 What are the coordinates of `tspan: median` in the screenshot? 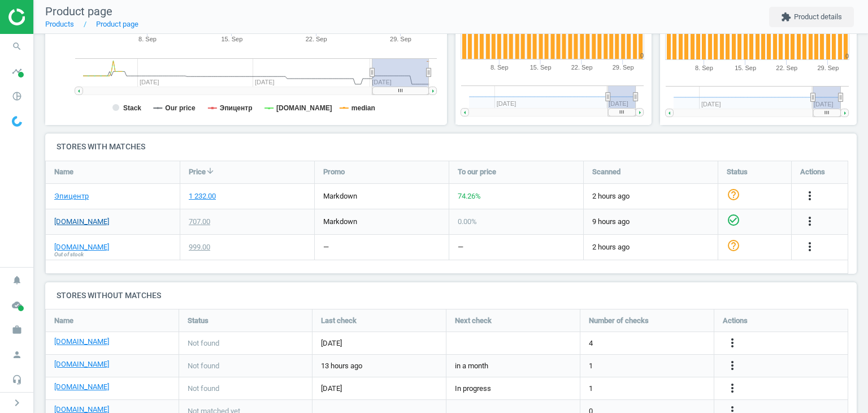 It's located at (363, 108).